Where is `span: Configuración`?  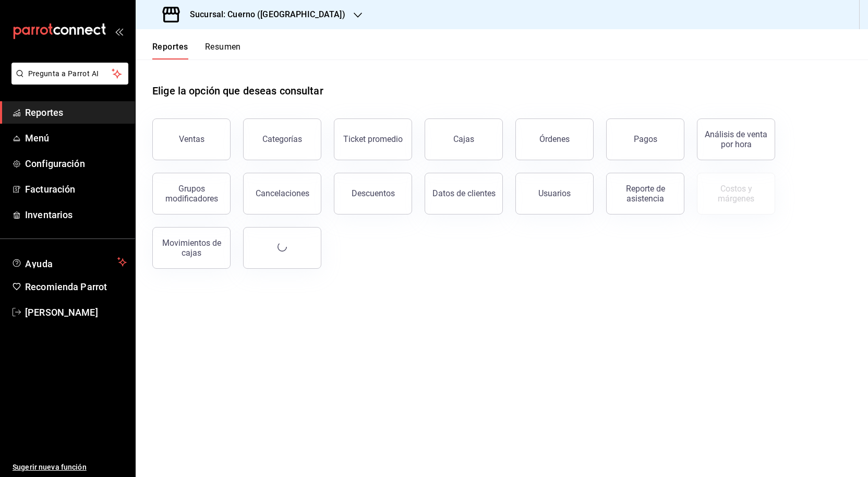 span: Configuración is located at coordinates (75, 163).